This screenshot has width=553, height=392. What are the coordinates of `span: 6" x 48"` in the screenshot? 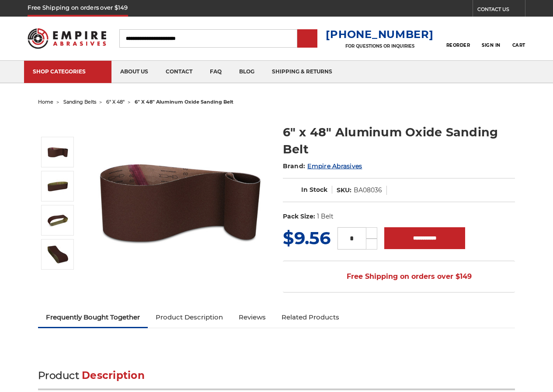 It's located at (115, 102).